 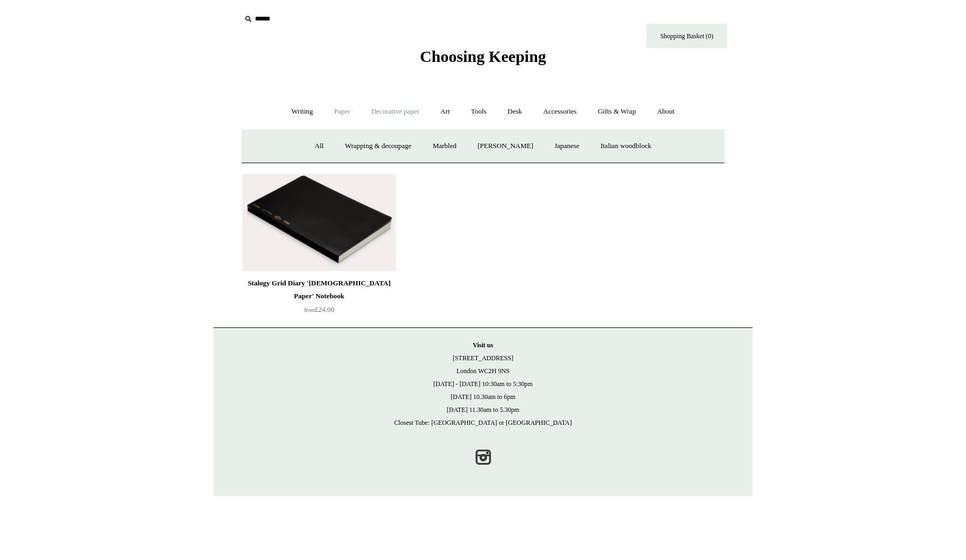 What do you see at coordinates (483, 56) in the screenshot?
I see `span: Choosing Keeping` at bounding box center [483, 56].